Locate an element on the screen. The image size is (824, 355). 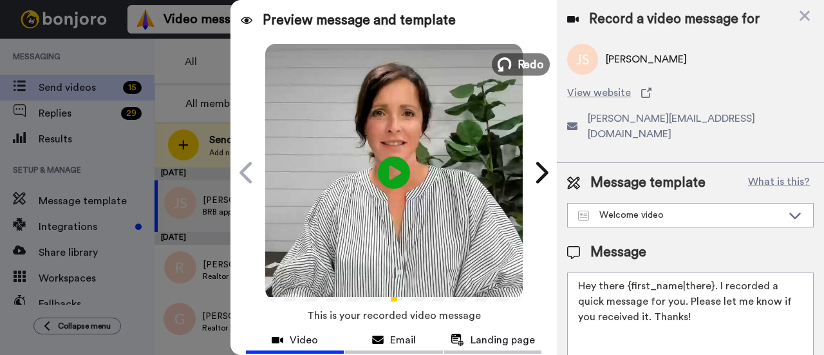
span: Landing page is located at coordinates (503, 340).